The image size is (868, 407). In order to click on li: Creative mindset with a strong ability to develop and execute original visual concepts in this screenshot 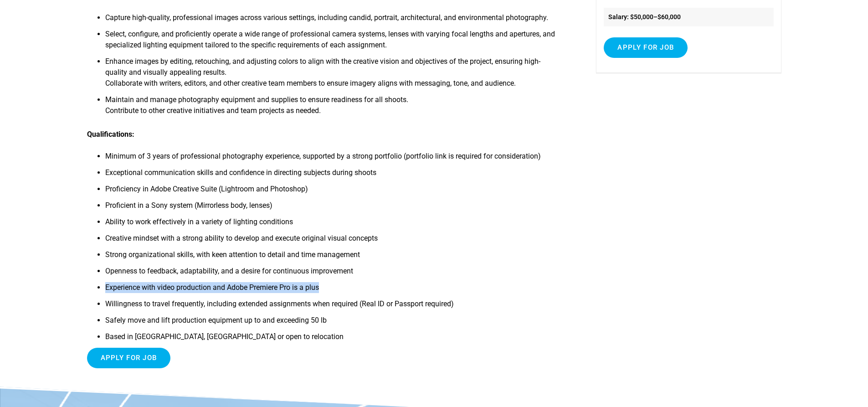, I will do `click(333, 242)`.